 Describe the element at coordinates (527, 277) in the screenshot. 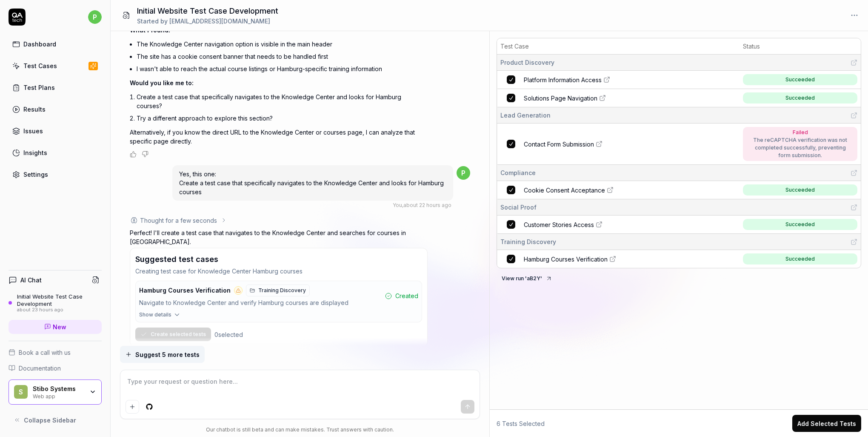

I see `a: View run 'aB2Y'` at that location.